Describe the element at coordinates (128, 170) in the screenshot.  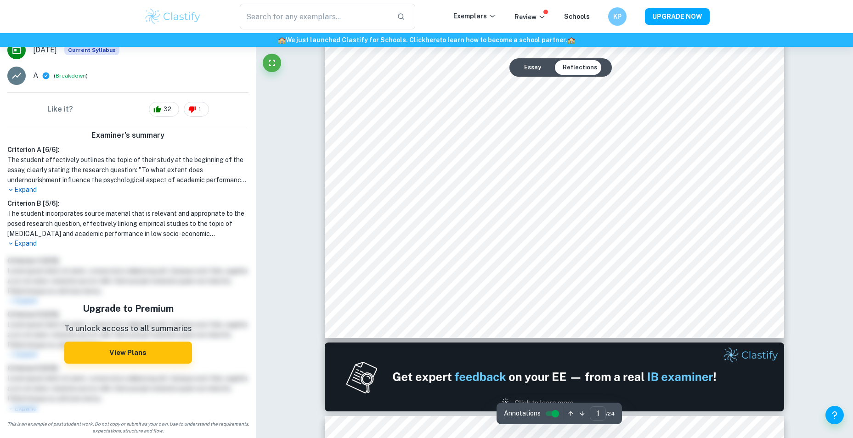
I see `h1: The student effectively outlines the topic of their study at the beginning of the essay, clearly ...` at that location.